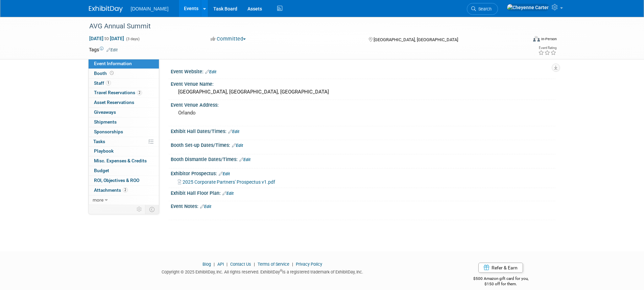 Image resolution: width=644 pixels, height=290 pixels. Describe the element at coordinates (105, 73) in the screenshot. I see `span: Booth` at that location.